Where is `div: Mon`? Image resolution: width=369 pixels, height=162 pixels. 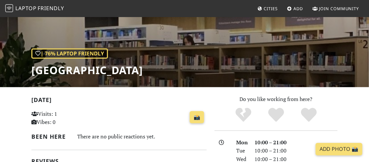
div: Mon is located at coordinates (242, 142).